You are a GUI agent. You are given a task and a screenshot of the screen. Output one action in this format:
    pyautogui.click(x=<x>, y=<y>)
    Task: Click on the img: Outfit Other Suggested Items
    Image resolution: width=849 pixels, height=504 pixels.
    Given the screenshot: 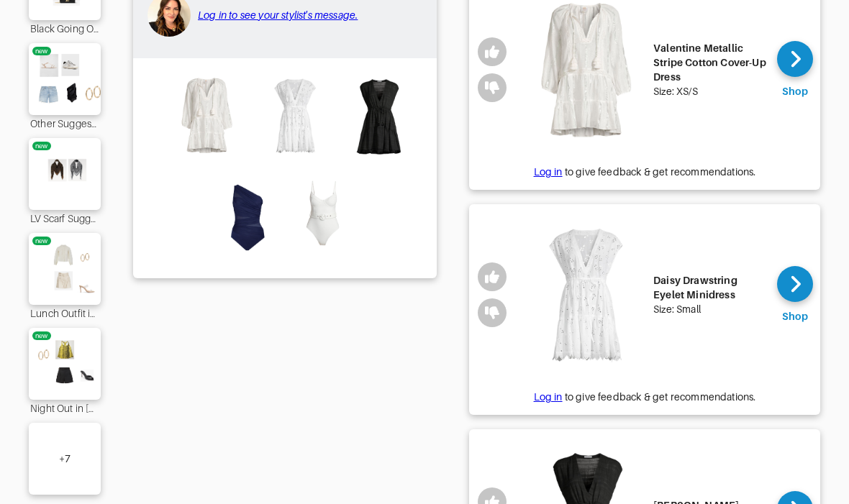 What is the action you would take?
    pyautogui.click(x=65, y=79)
    